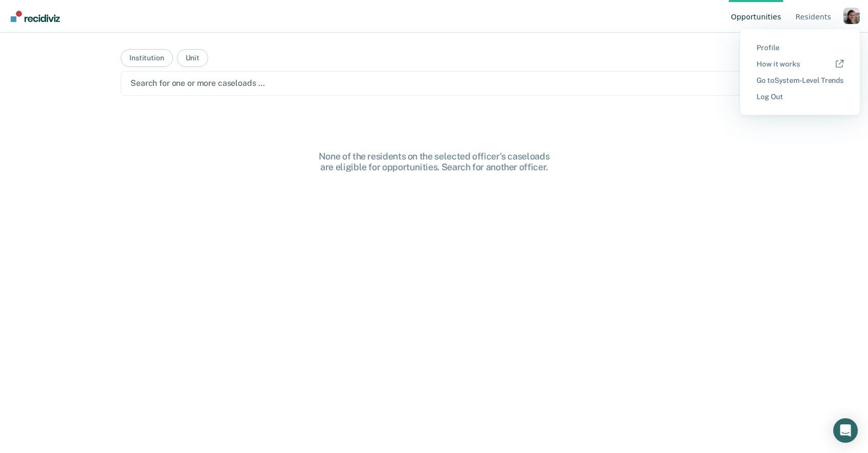 This screenshot has width=868, height=453. Describe the element at coordinates (434, 162) in the screenshot. I see `div: None of the residents on the selected officer's caseloads are eligible for opportunities. Search ...` at that location.